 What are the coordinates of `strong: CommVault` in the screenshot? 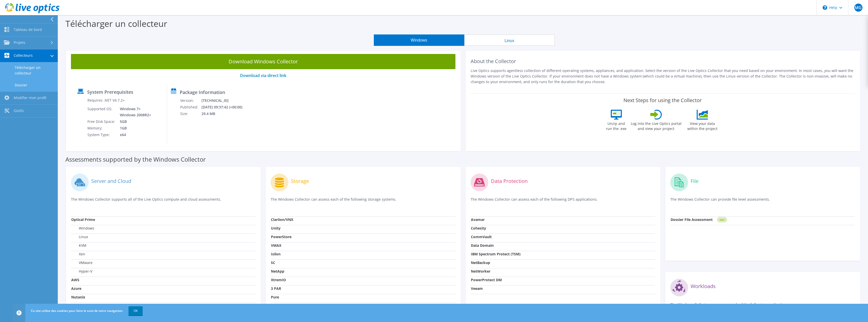 It's located at (481, 237).